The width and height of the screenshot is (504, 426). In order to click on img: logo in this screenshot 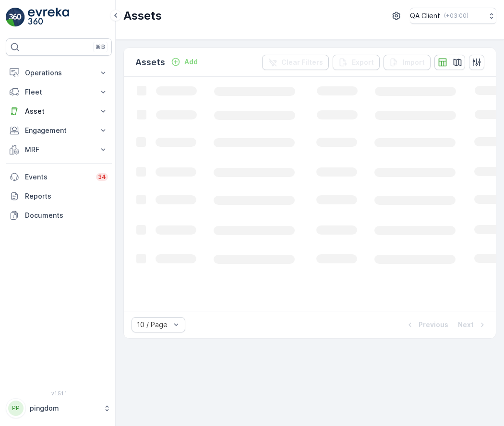, I will do `click(15, 17)`.